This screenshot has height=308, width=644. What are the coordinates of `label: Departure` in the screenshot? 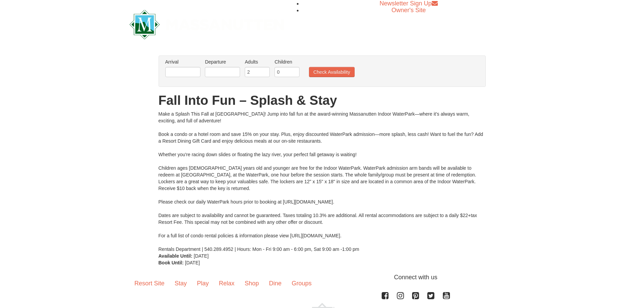 It's located at (222, 62).